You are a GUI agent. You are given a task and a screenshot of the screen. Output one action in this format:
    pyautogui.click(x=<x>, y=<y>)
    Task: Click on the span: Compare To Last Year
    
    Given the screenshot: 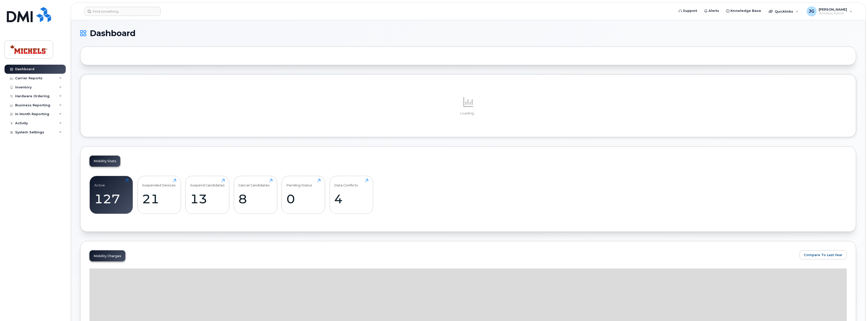 What is the action you would take?
    pyautogui.click(x=823, y=255)
    